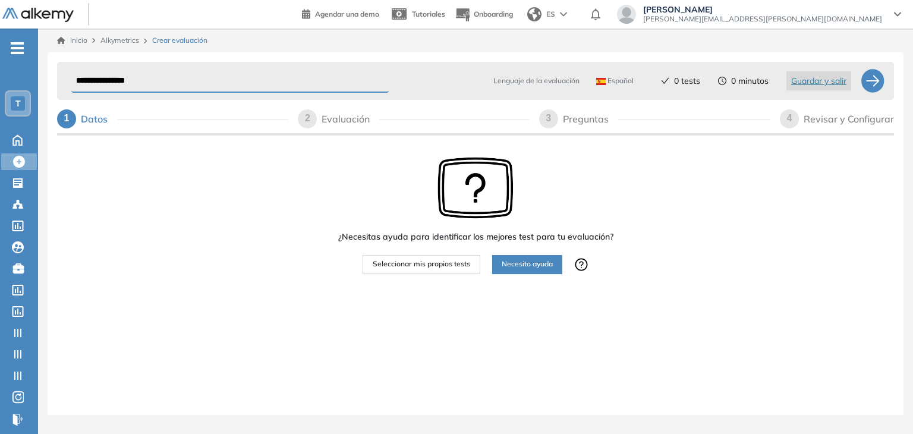 The image size is (913, 434). I want to click on div: 1Datos, so click(172, 119).